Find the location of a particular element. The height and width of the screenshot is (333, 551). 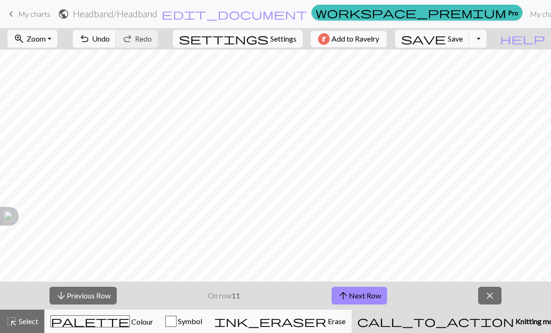

span: keyboard_arrow_left is located at coordinates (11, 14).